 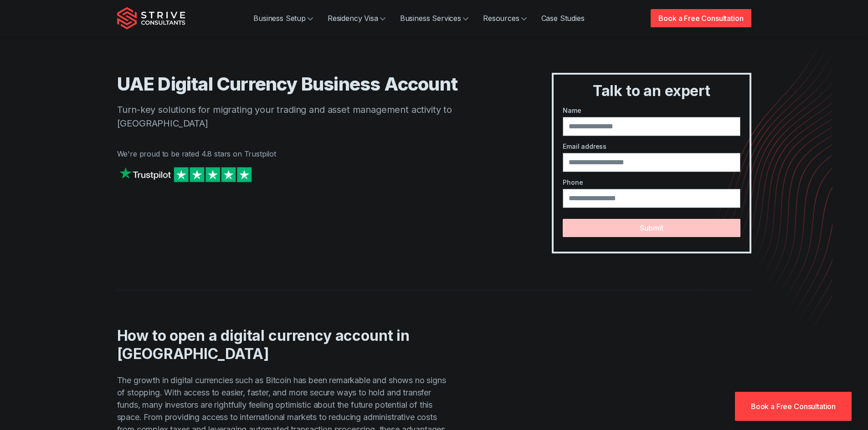 I want to click on img: Strive Consultants, so click(x=151, y=18).